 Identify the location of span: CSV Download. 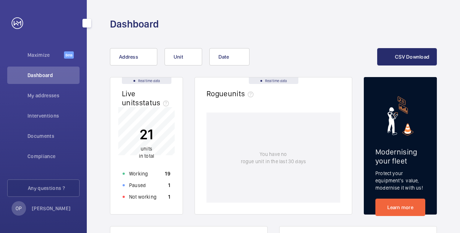
(412, 57).